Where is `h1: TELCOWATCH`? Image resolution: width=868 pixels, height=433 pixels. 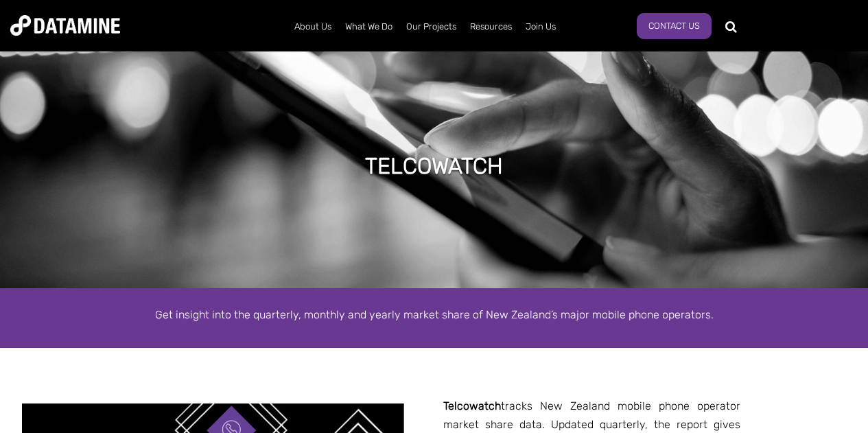 h1: TELCOWATCH is located at coordinates (434, 166).